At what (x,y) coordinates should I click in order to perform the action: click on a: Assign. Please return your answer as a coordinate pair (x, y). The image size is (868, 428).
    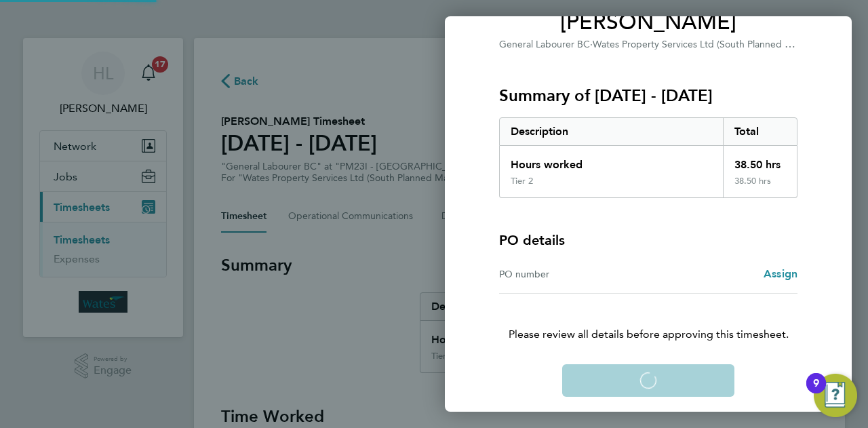
    Looking at the image, I should click on (781, 274).